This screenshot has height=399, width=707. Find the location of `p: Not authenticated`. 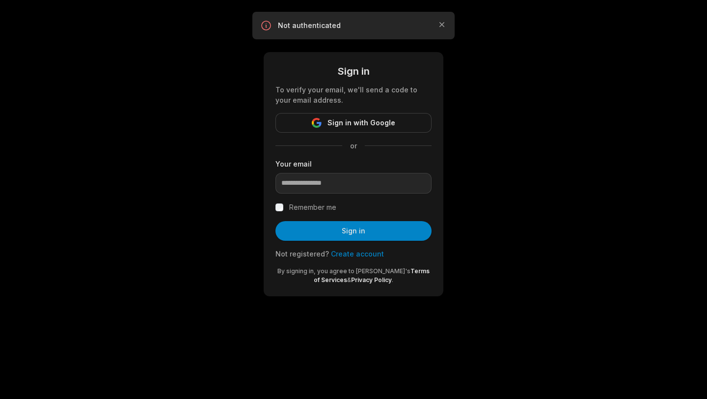

p: Not authenticated is located at coordinates (354, 26).